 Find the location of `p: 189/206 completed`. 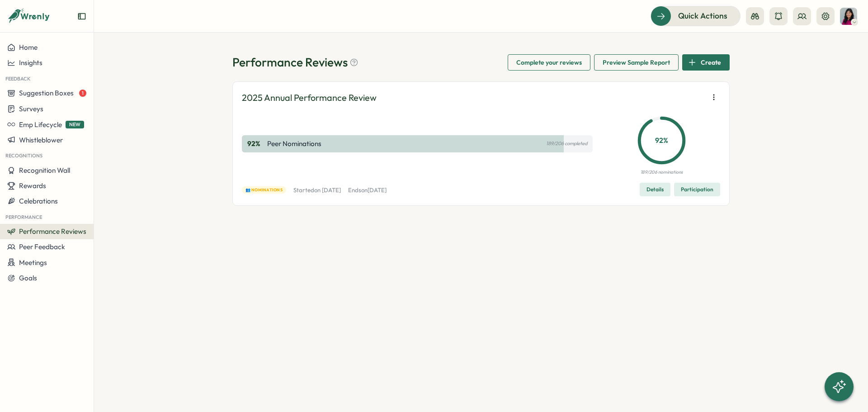

p: 189/206 completed is located at coordinates (567, 143).